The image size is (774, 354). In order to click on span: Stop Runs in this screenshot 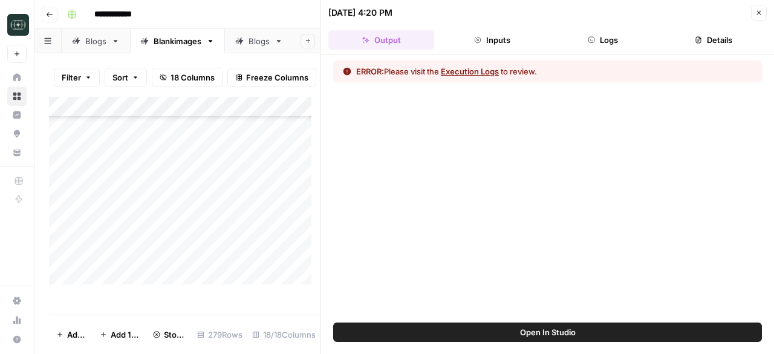, I will do `click(174, 334)`.